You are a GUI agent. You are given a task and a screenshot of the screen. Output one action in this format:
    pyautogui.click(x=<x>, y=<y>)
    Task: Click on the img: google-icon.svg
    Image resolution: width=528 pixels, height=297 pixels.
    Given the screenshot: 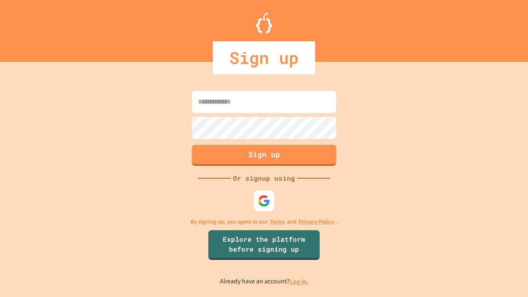 What is the action you would take?
    pyautogui.click(x=264, y=201)
    